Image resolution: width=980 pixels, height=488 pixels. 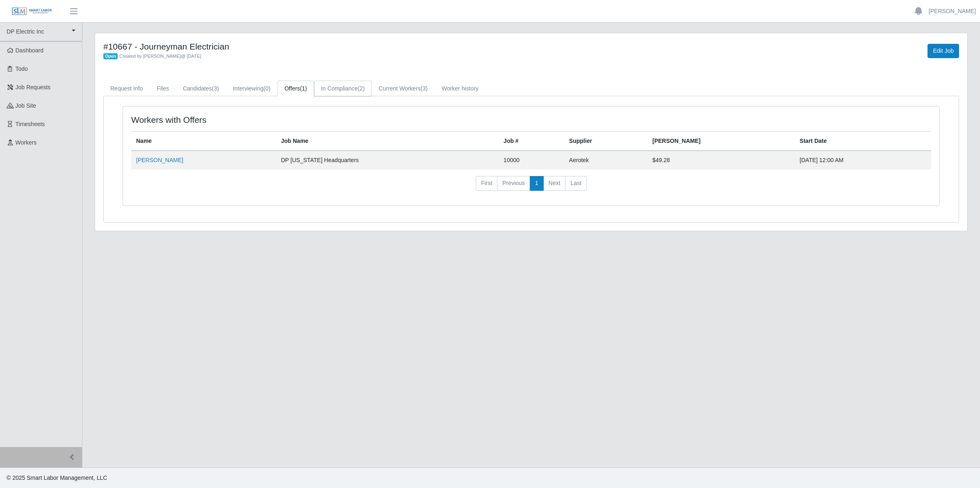 I want to click on span: © 2025 Smart Labor Management, LLC, so click(x=56, y=478).